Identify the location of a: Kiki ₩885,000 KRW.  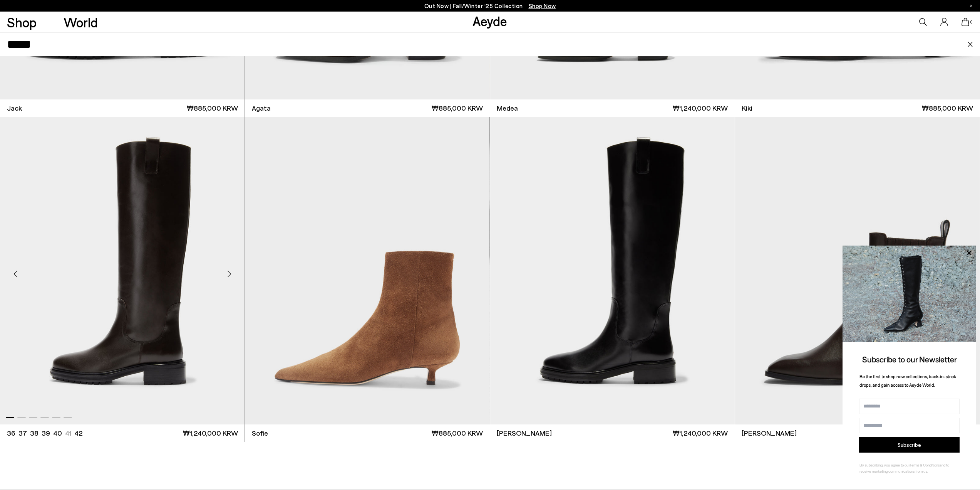
(857, 108).